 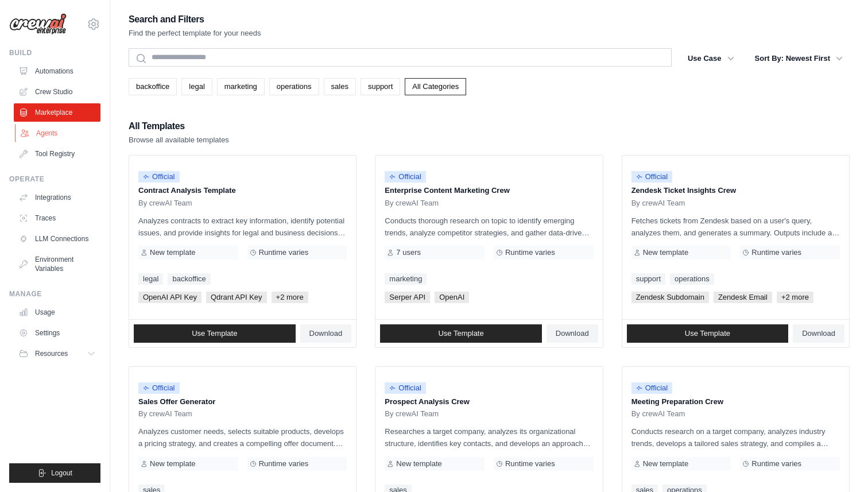 What do you see at coordinates (57, 264) in the screenshot?
I see `a: Environment Variables` at bounding box center [57, 264].